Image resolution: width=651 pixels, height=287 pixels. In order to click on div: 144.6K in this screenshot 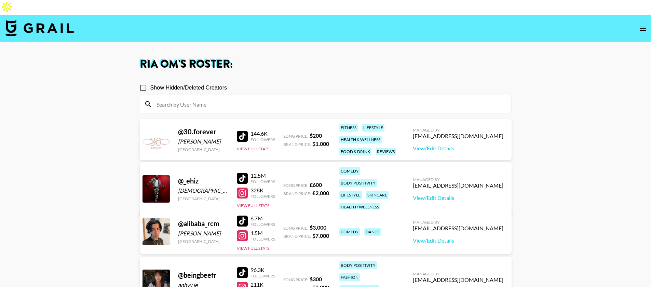, I will do `click(263, 134)`.